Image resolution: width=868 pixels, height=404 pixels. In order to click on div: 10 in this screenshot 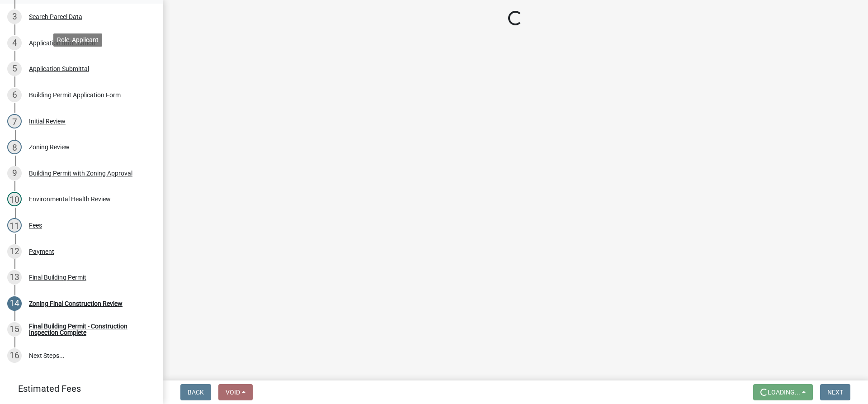, I will do `click(15, 199)`.